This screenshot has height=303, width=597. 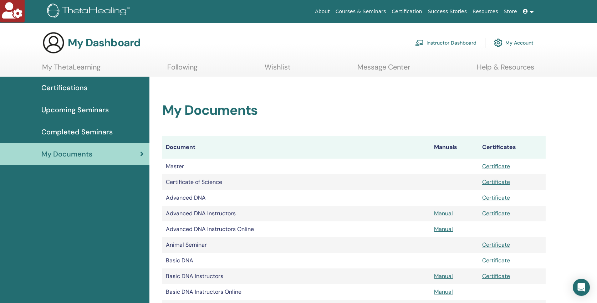 What do you see at coordinates (296, 182) in the screenshot?
I see `td: Certificate of Science` at bounding box center [296, 182].